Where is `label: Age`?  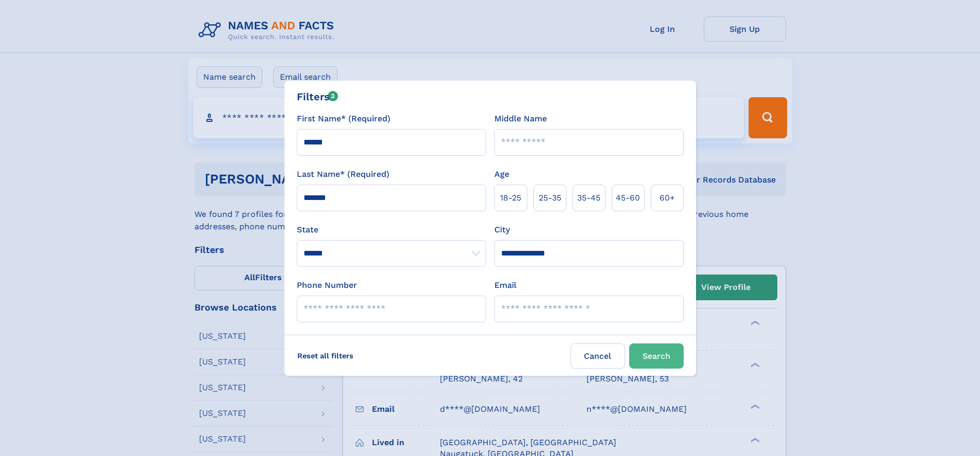 label: Age is located at coordinates (502, 174).